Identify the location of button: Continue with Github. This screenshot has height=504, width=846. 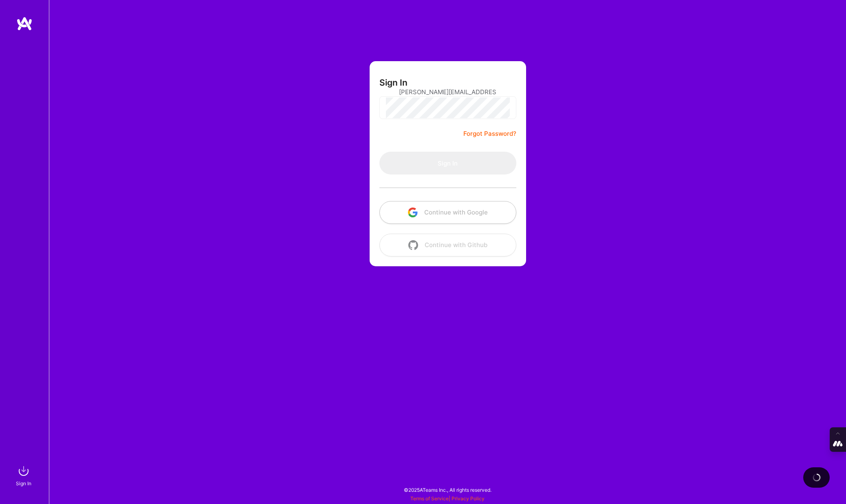
(448, 245).